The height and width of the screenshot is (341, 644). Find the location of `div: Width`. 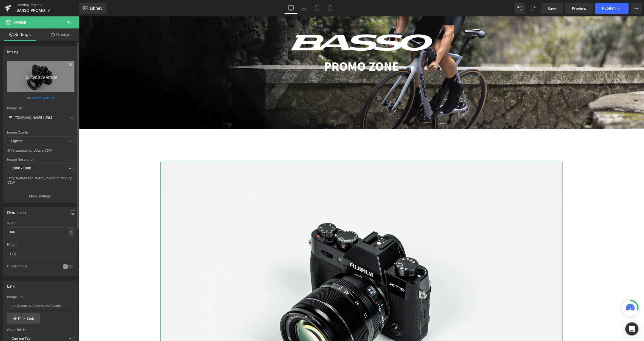

div: Width is located at coordinates (41, 223).